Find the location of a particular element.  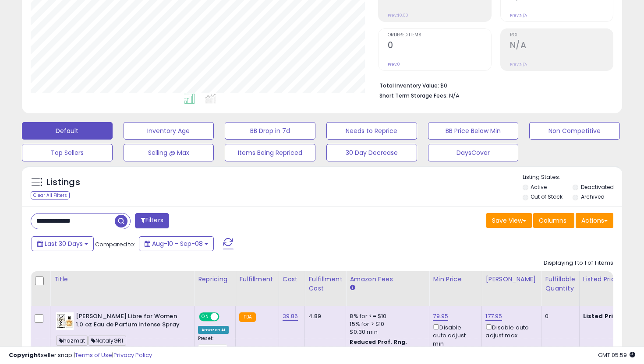

h2: 0 is located at coordinates (439, 46).